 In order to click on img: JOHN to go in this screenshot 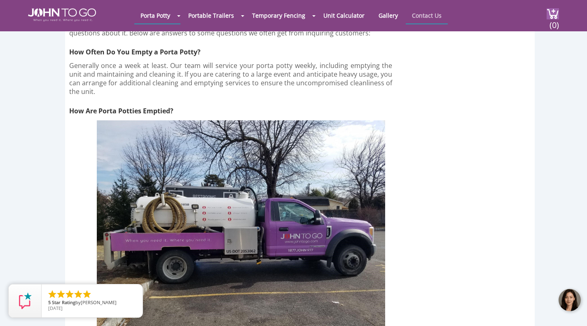, I will do `click(62, 15)`.